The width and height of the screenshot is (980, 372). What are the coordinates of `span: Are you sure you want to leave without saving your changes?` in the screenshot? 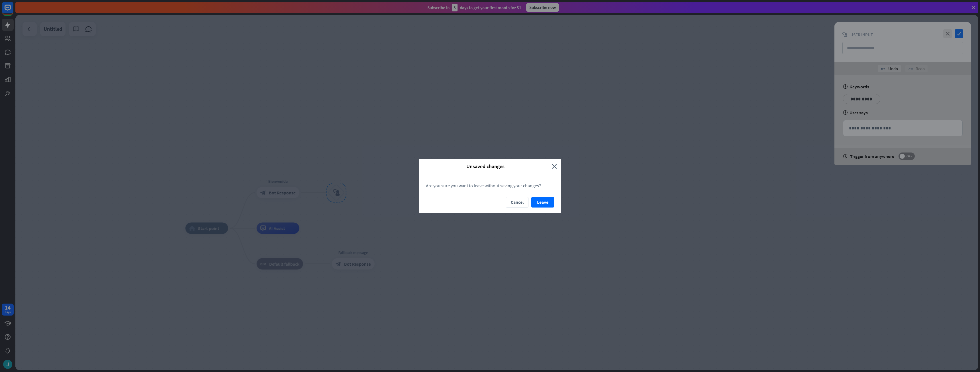 It's located at (483, 186).